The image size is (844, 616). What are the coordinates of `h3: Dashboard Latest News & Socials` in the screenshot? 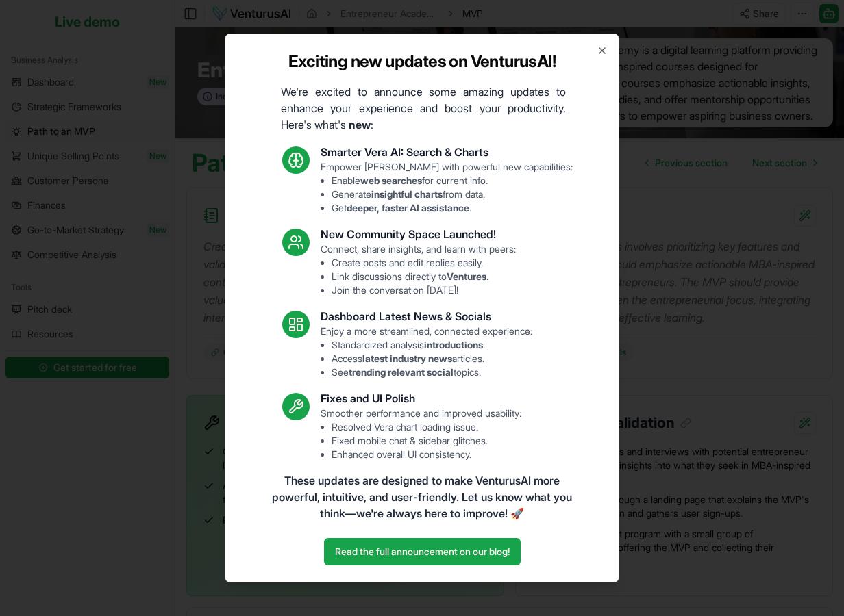 It's located at (426, 316).